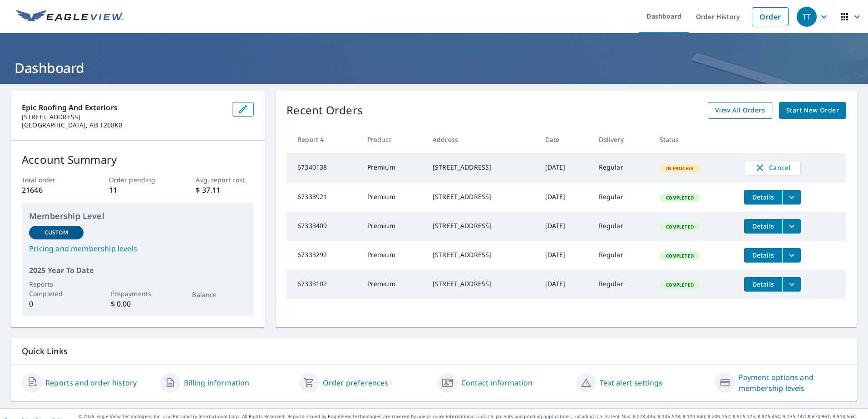  What do you see at coordinates (772, 168) in the screenshot?
I see `span: Cancel` at bounding box center [772, 168].